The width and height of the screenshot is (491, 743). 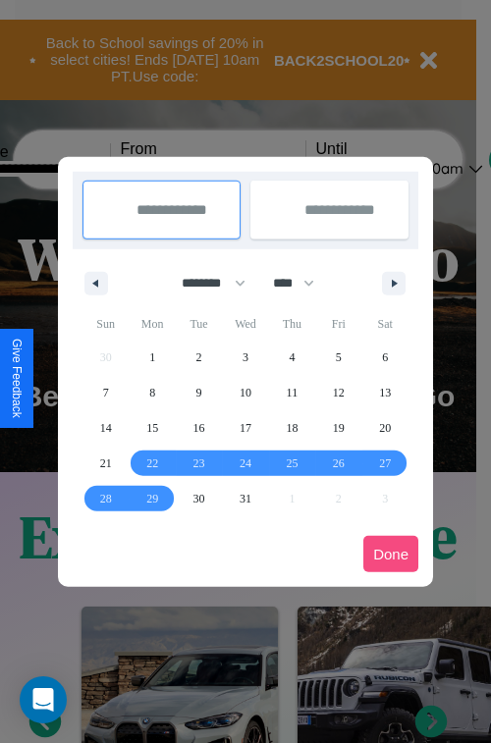 What do you see at coordinates (152, 357) in the screenshot?
I see `span: 1` at bounding box center [152, 357].